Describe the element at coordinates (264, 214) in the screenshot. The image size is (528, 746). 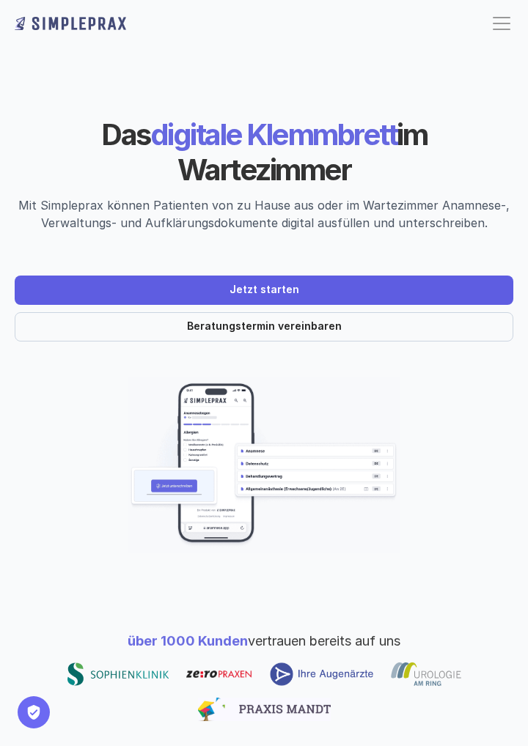
I see `p: Mit Simpleprax können Patienten von zu Hause aus oder im Wartezimmer Anamnese-, Verwaltungs- und ...` at that location.